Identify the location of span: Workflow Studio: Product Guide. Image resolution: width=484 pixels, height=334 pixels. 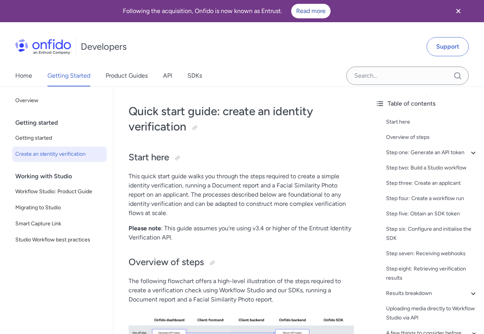
(59, 192).